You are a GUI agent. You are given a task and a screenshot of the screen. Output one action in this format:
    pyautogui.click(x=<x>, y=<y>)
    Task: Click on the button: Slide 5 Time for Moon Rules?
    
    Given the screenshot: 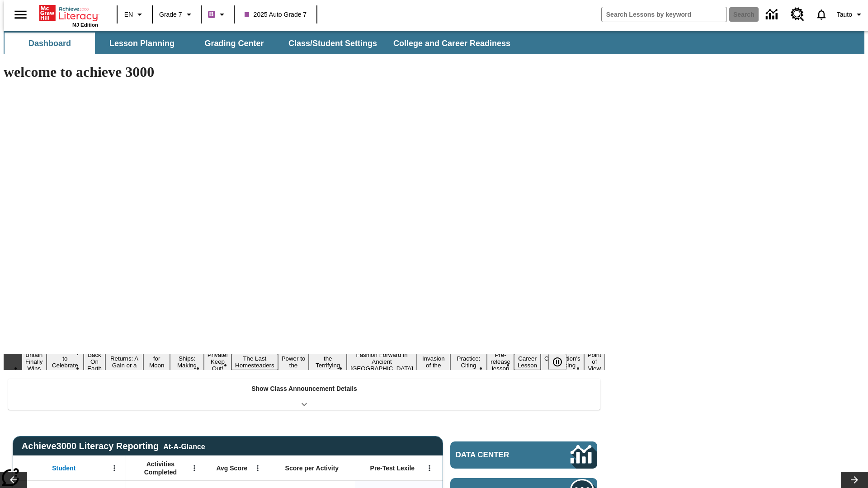 What is the action you would take?
    pyautogui.click(x=156, y=362)
    